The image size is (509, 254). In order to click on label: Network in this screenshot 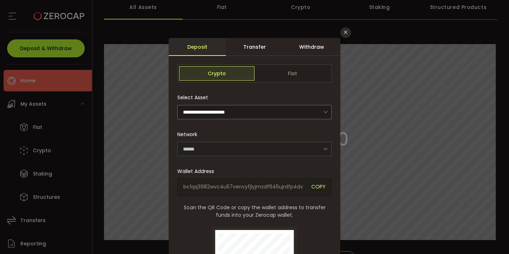, I will do `click(190, 134)`.